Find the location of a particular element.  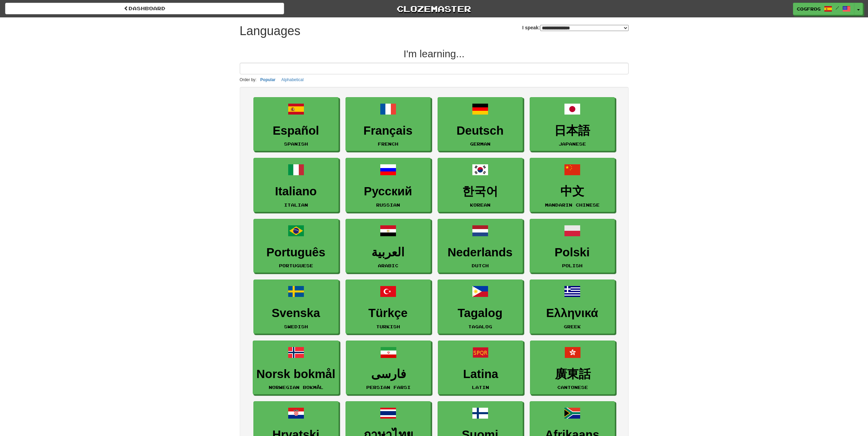

small: French is located at coordinates (388, 143).